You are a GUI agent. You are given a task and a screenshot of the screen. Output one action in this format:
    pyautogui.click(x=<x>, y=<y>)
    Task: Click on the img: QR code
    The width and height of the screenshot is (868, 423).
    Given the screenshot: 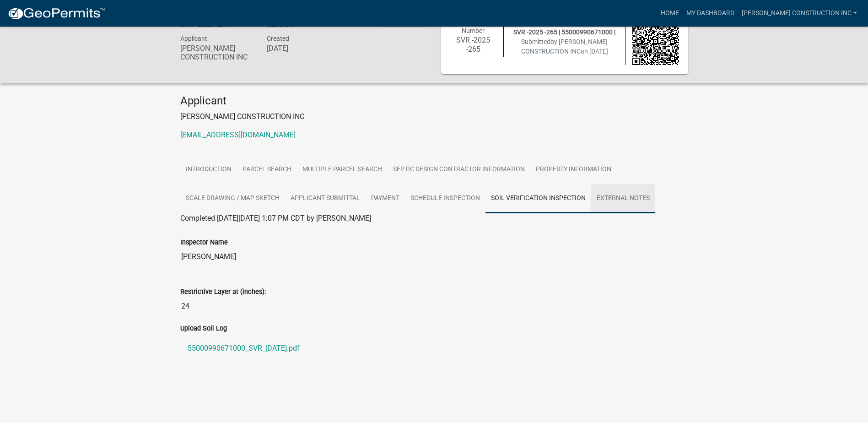 What is the action you would take?
    pyautogui.click(x=656, y=42)
    